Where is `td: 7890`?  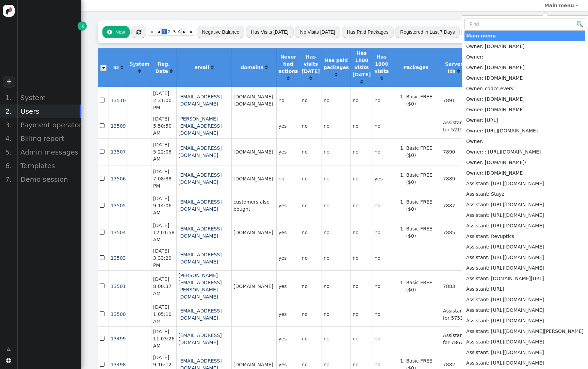 td: 7890 is located at coordinates (454, 151).